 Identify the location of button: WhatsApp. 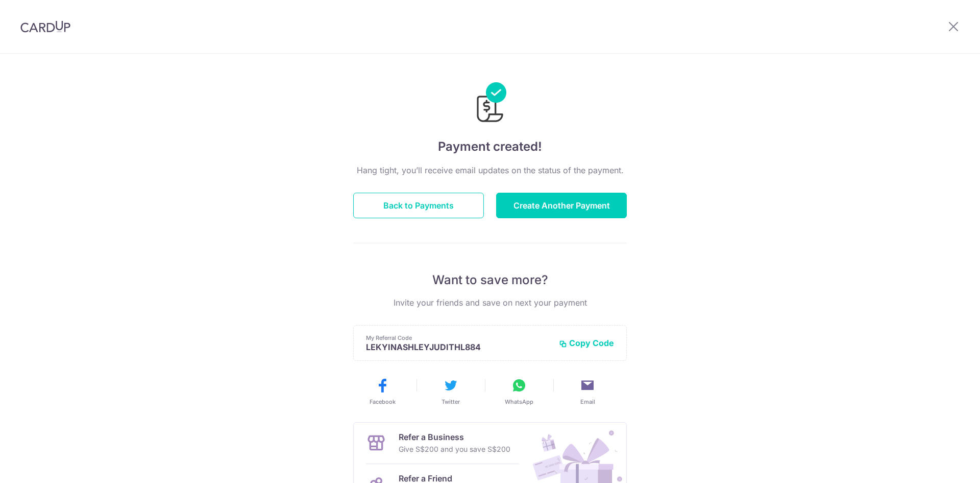
(519, 391).